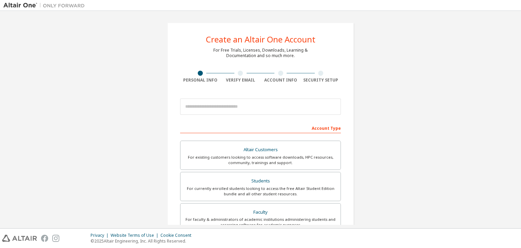  Describe the element at coordinates (261, 128) in the screenshot. I see `div: Account Type` at that location.